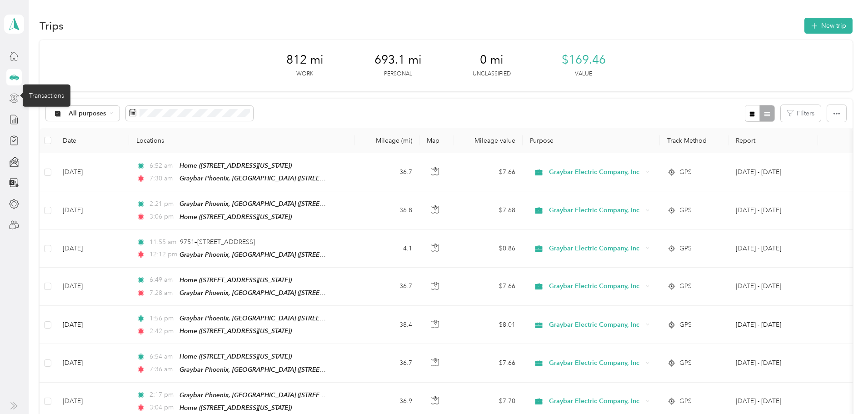 Image resolution: width=868 pixels, height=414 pixels. What do you see at coordinates (87, 113) in the screenshot?
I see `span: All purposes` at bounding box center [87, 113].